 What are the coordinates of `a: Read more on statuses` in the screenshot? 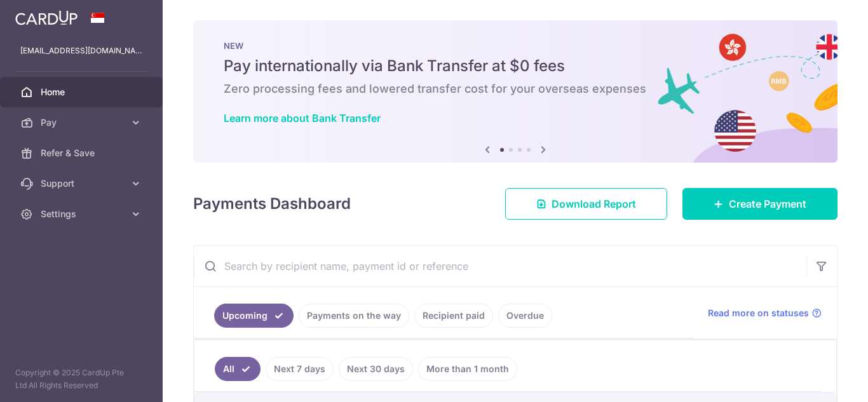 It's located at (765, 313).